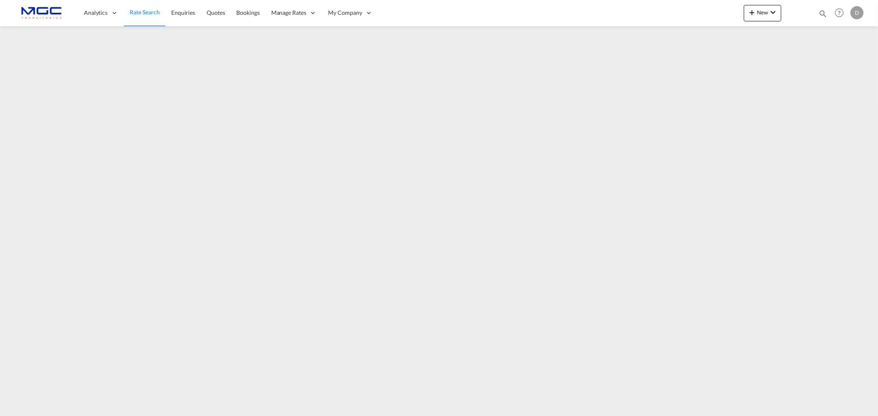  What do you see at coordinates (144, 12) in the screenshot?
I see `span: Rate Search` at bounding box center [144, 12].